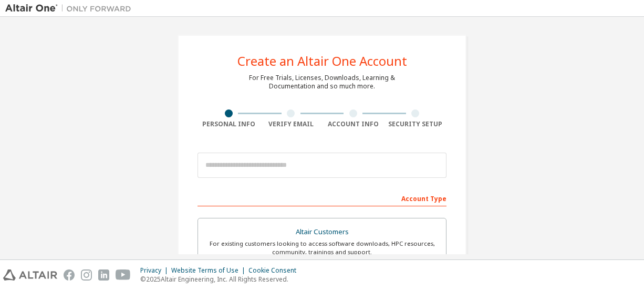  Describe the element at coordinates (275, 270) in the screenshot. I see `div: Cookie Consent` at that location.